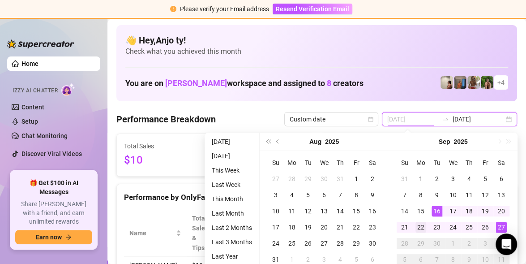 Image resolution: width=526 pixels, height=264 pixels. What do you see at coordinates (200, 233) in the screenshot?
I see `span: Total Sales & Tips` at bounding box center [200, 233].